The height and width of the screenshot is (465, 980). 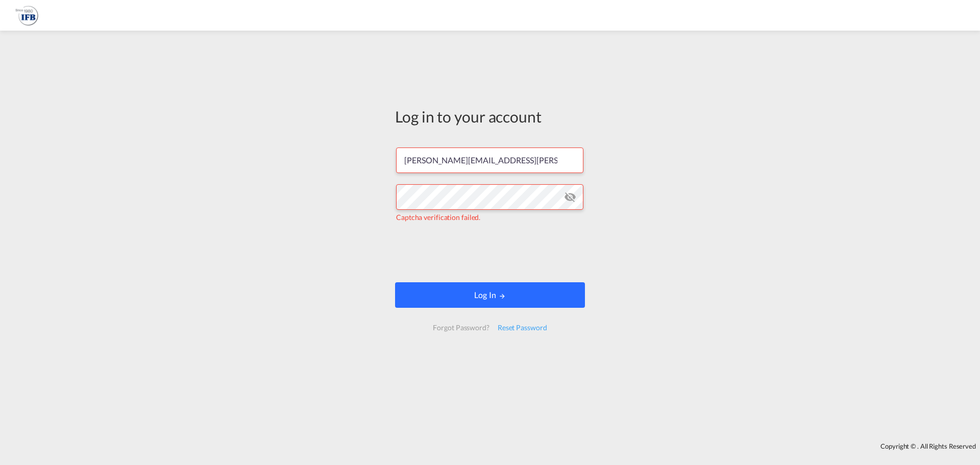 I want to click on img: b628ab10256c11eeb52753acbc15d091.png, so click(x=26, y=15).